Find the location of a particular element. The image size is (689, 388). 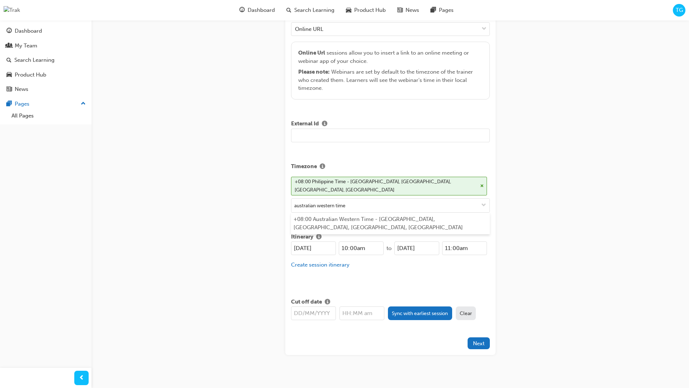

button: Sync with earliest session is located at coordinates (420, 313).